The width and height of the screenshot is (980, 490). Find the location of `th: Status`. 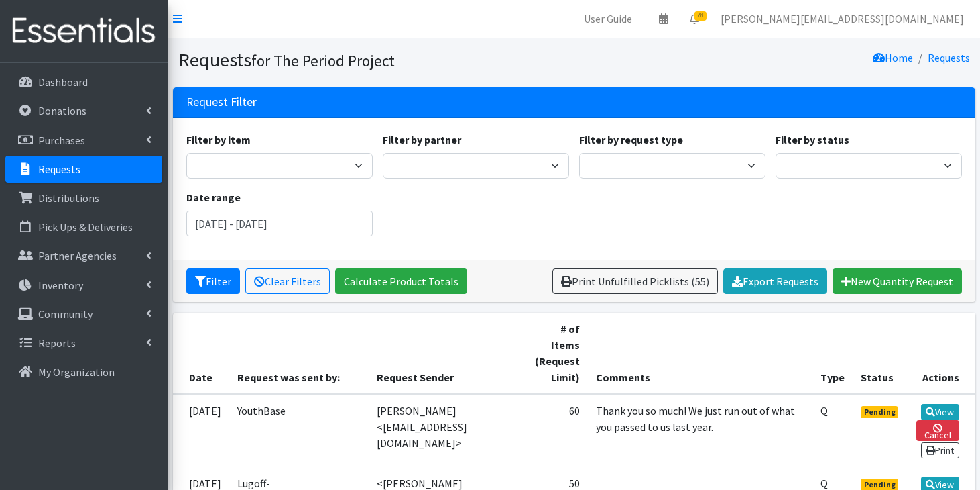

th: Status is located at coordinates (881, 353).